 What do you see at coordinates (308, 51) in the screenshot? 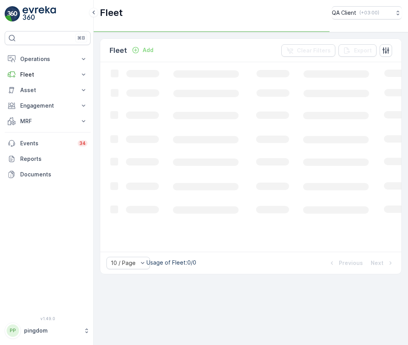
I see `button: Clear Filters` at bounding box center [308, 51].